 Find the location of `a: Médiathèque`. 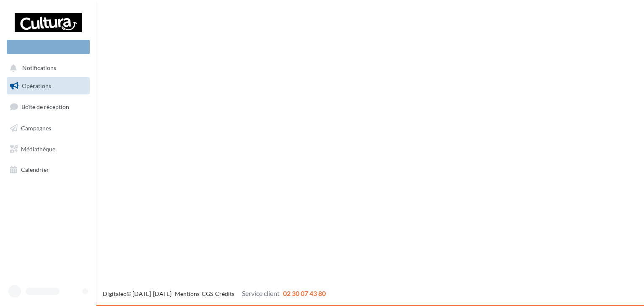

a: Médiathèque is located at coordinates (49, 149).